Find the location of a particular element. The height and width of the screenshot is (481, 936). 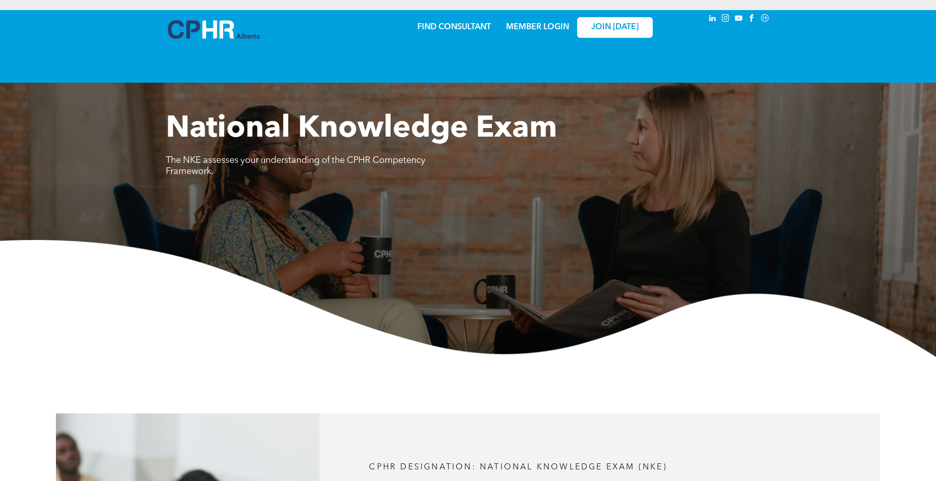

a: Social network is located at coordinates (765, 19).